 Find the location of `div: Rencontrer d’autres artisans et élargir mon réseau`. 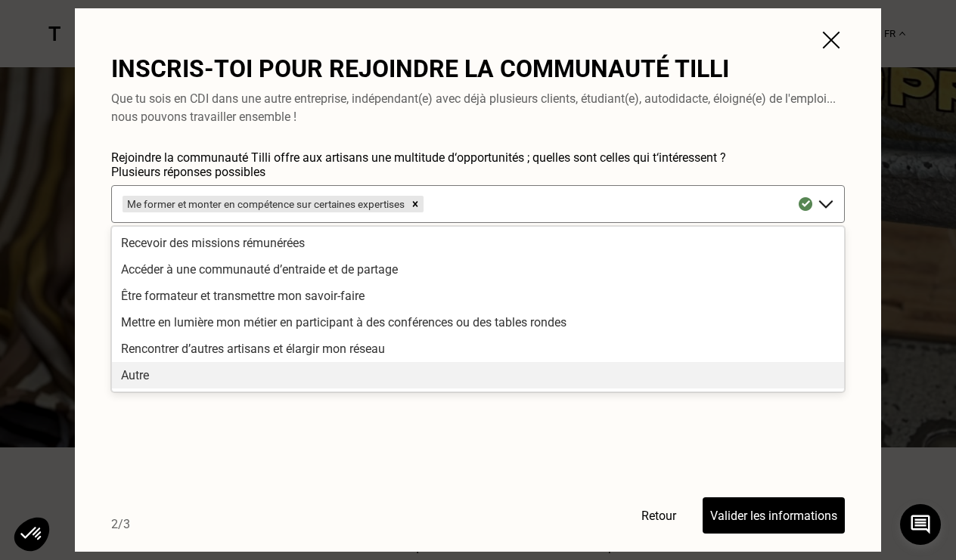

div: Rencontrer d’autres artisans et élargir mon réseau is located at coordinates (478, 348).